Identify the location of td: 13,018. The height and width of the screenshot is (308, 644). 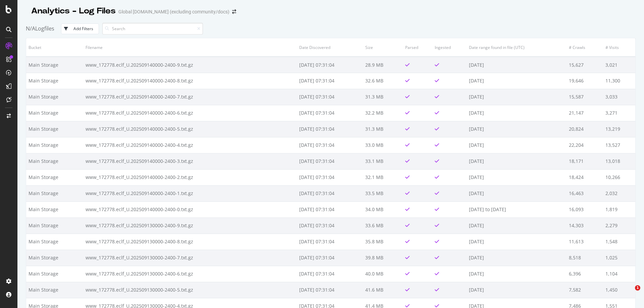
(619, 161).